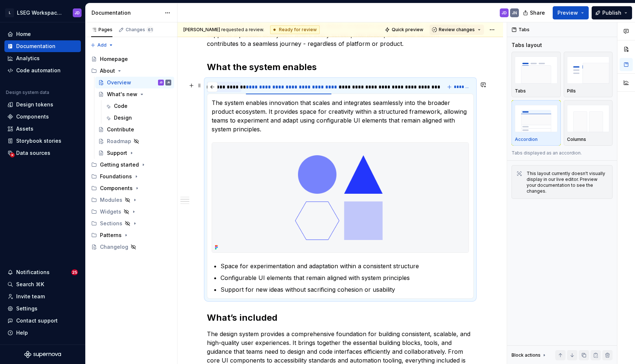 The width and height of the screenshot is (635, 364). Describe the element at coordinates (340, 318) in the screenshot. I see `h2: What’s included` at that location.